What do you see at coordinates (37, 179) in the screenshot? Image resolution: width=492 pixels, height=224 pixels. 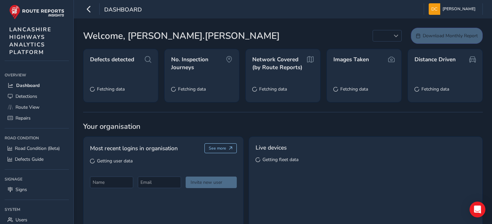 I see `div: Signage` at bounding box center [37, 179].